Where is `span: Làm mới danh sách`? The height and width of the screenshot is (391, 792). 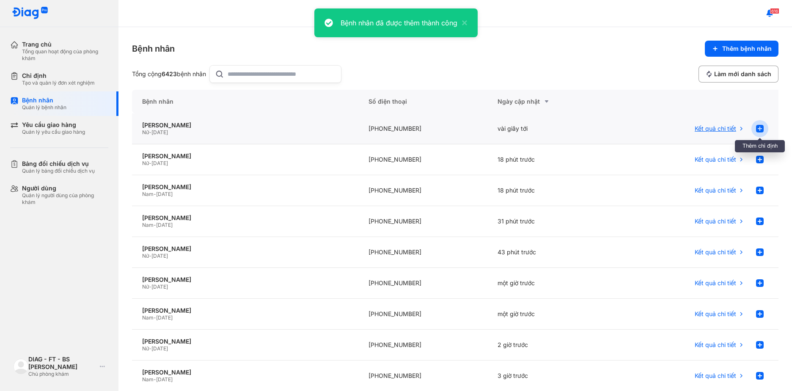
span: Làm mới danh sách is located at coordinates (743, 74).